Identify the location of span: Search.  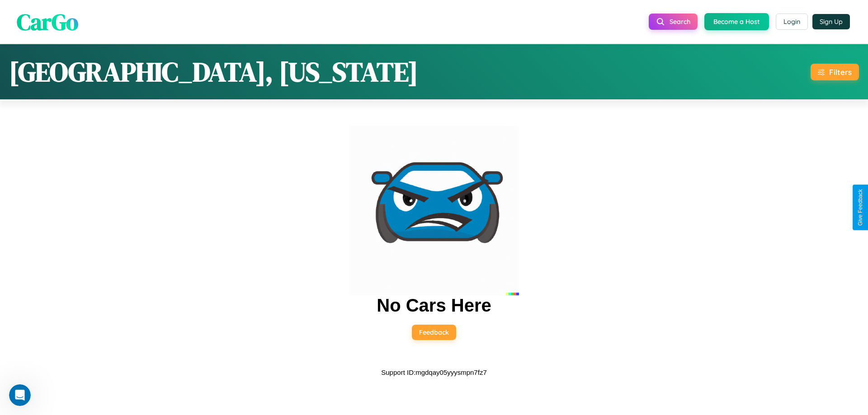
(680, 22).